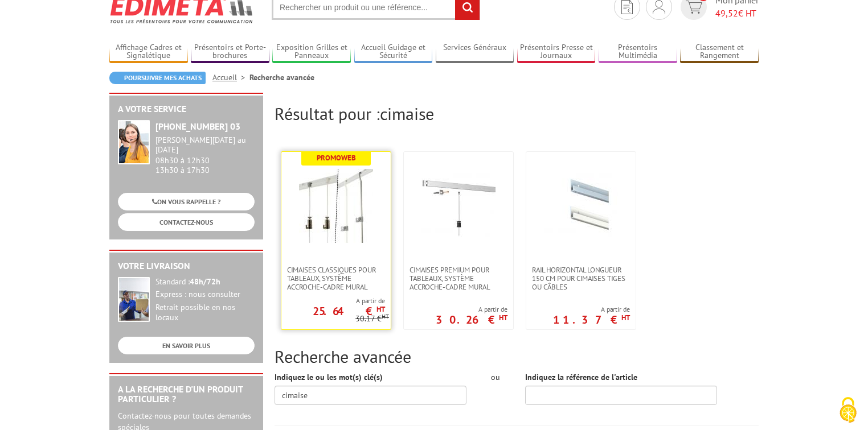 The width and height of the screenshot is (868, 430). I want to click on b: Promoweb, so click(336, 158).